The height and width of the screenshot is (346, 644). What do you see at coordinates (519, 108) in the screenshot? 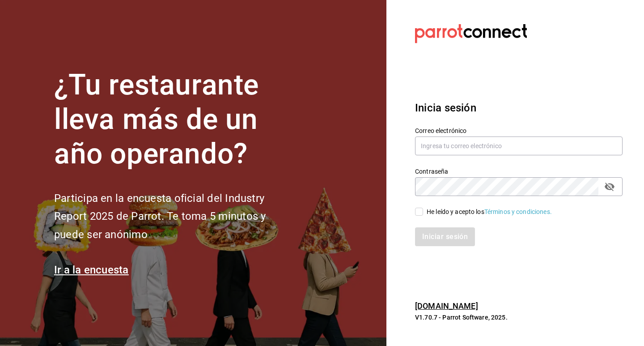
I see `h3: Inicia sesión` at bounding box center [519, 108].